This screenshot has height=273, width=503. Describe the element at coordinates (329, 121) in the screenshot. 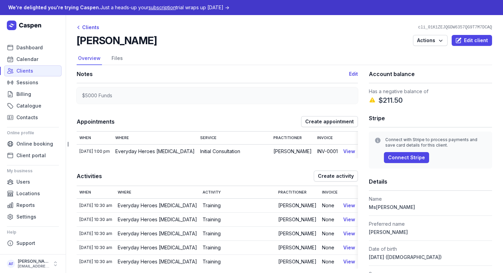

I see `span: Create appointment` at that location.